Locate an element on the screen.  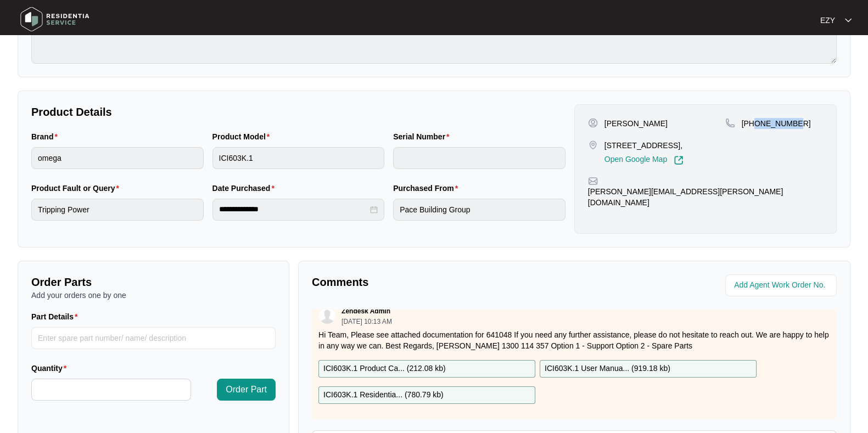
label: Serial Number is located at coordinates (423, 137).